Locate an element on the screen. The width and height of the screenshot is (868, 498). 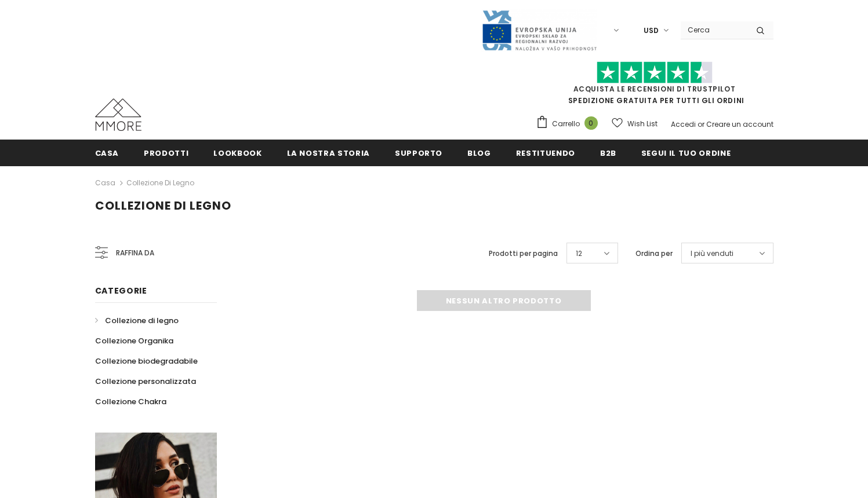
input: Search Site is located at coordinates (714, 30).